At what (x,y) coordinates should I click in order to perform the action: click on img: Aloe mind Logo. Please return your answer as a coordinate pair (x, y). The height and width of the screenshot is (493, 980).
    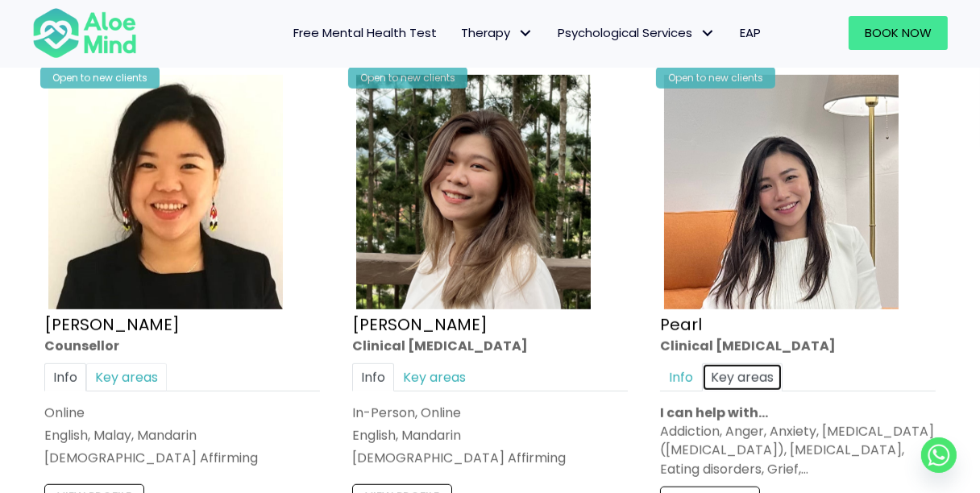
    Looking at the image, I should click on (85, 33).